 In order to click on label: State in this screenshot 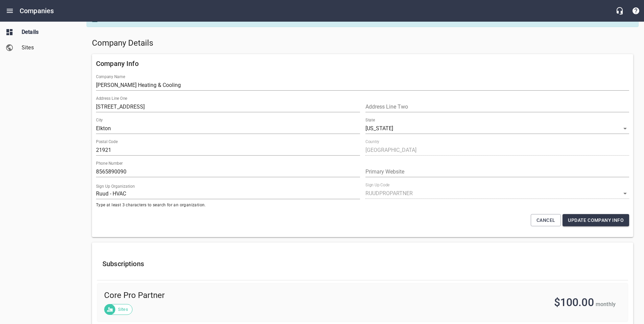, I will do `click(370, 120)`.